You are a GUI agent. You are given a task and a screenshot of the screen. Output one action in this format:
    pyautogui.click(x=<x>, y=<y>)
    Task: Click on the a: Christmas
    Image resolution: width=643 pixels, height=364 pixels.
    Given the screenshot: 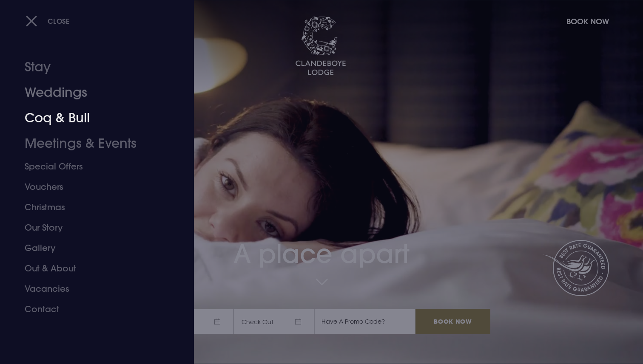 What is the action you would take?
    pyautogui.click(x=92, y=207)
    